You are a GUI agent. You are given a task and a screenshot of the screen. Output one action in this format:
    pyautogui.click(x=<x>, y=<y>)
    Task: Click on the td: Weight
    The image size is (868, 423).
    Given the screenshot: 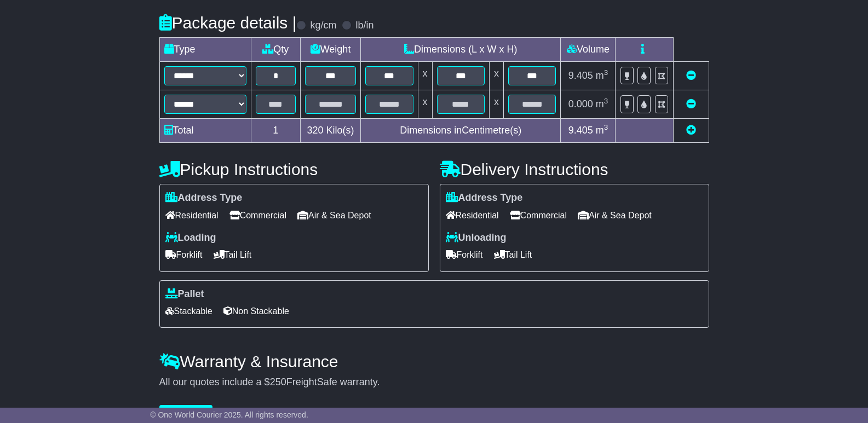 What is the action you would take?
    pyautogui.click(x=331, y=50)
    